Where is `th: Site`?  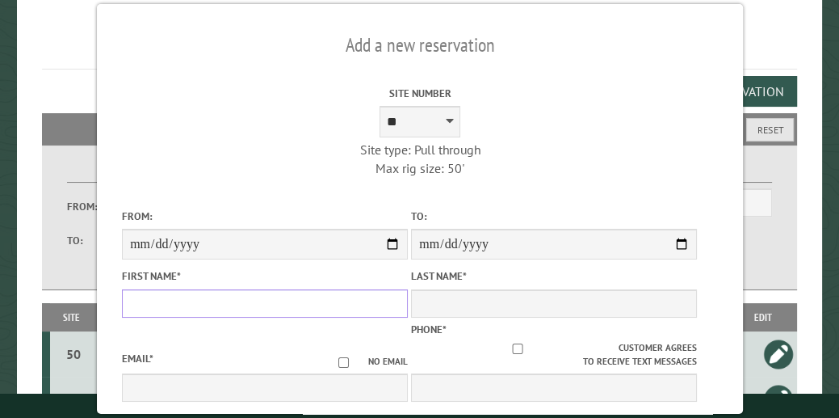 th: Site is located at coordinates (72, 317).